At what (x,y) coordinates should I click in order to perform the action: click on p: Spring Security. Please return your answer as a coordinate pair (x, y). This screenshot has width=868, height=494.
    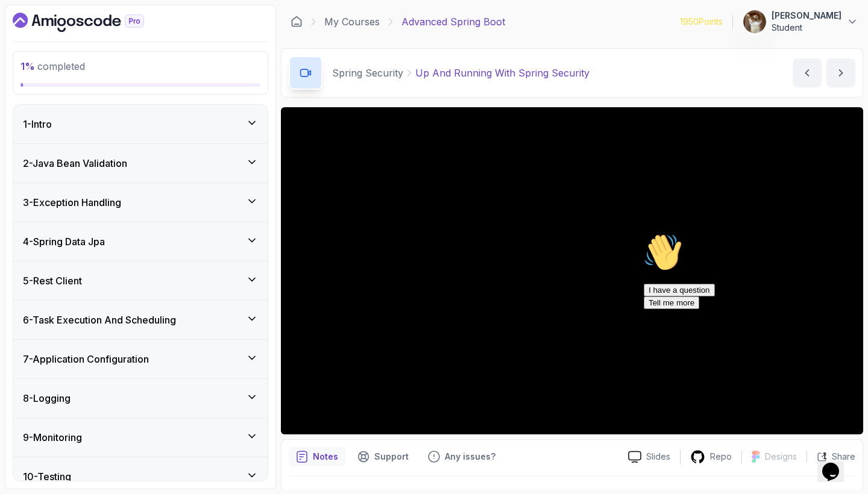
    Looking at the image, I should click on (368, 73).